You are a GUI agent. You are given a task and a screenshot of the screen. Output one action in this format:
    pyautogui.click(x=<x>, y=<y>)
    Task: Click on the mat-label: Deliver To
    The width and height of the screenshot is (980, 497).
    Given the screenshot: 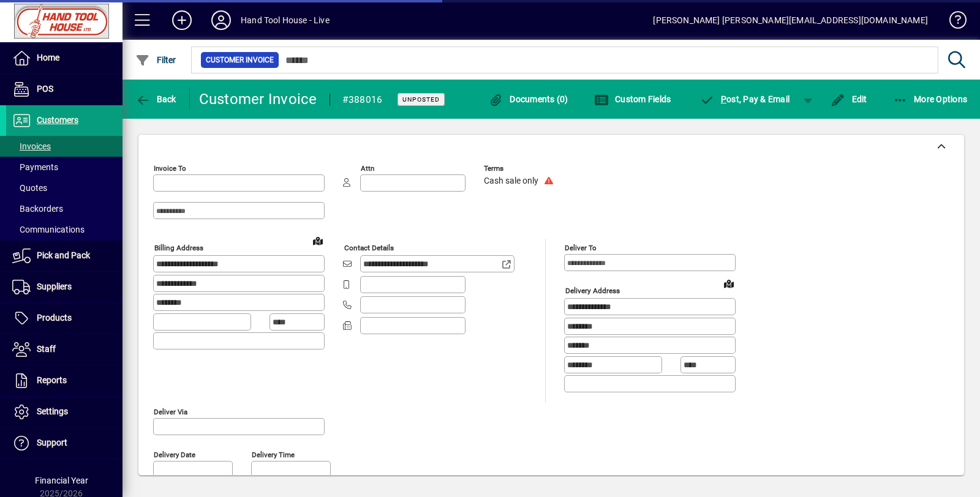 What is the action you would take?
    pyautogui.click(x=581, y=248)
    